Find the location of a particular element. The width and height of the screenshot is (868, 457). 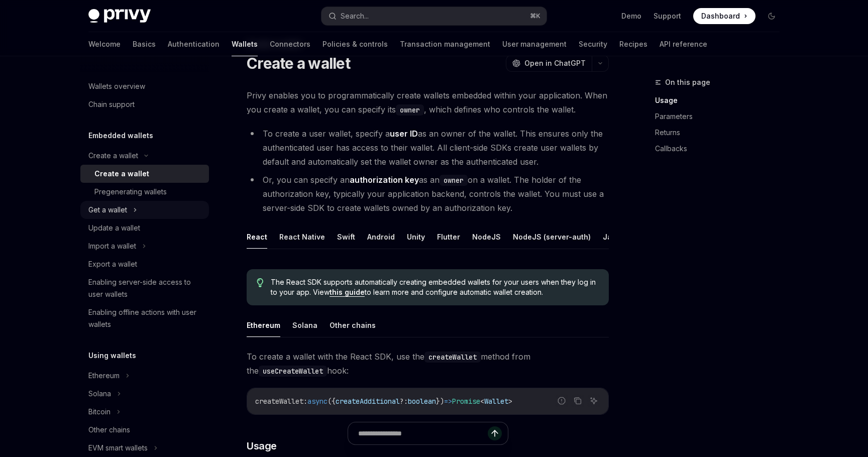

div: Search... is located at coordinates (355, 16).